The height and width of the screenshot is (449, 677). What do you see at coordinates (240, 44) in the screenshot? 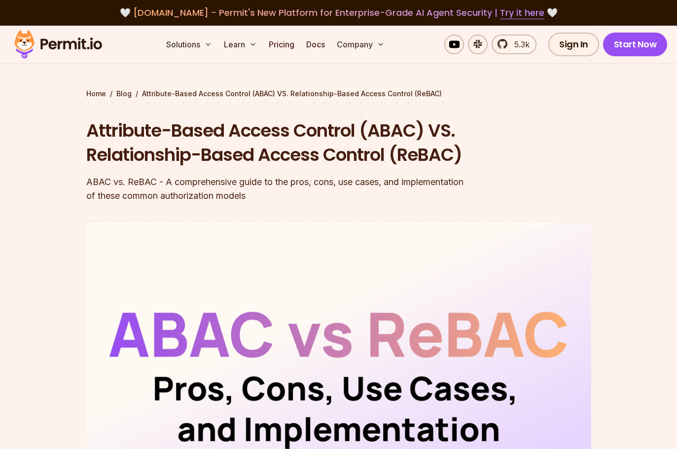
I see `button: Learn` at bounding box center [240, 44].